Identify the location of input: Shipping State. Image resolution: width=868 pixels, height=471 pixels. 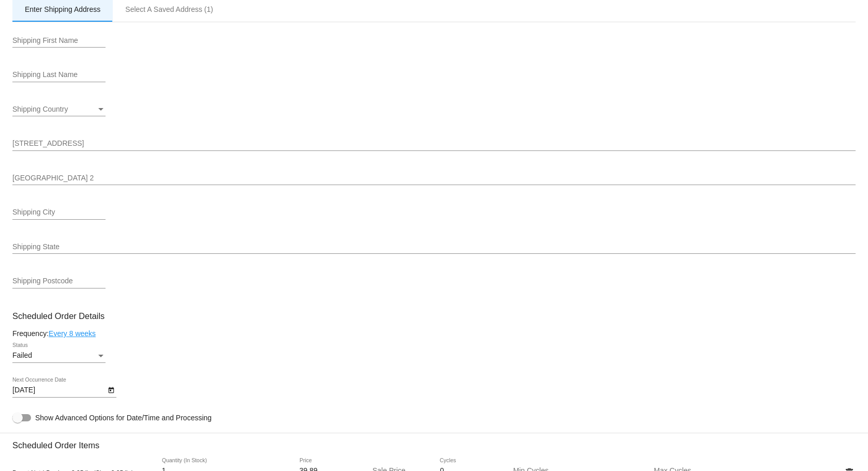
(434, 247).